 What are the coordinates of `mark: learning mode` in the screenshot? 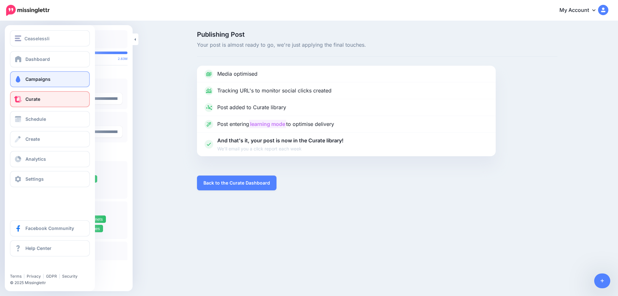 It's located at (268, 124).